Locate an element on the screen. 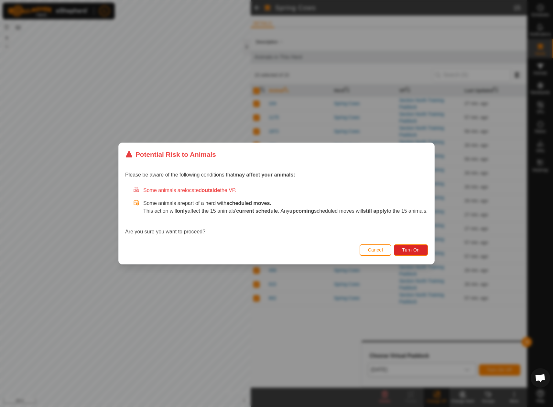 This screenshot has width=553, height=407. span: Turn On is located at coordinates (410, 250).